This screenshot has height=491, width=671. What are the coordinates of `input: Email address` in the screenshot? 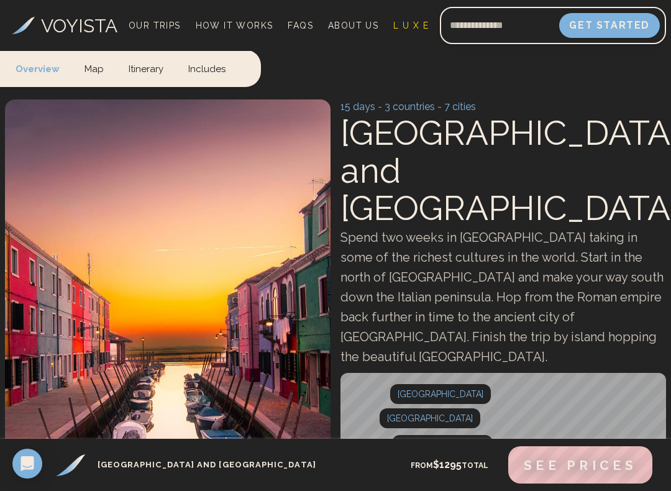 It's located at (500, 25).